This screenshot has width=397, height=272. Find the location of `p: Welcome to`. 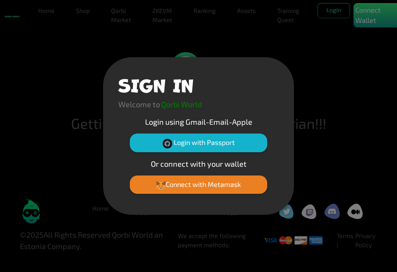

p: Welcome to is located at coordinates (139, 104).